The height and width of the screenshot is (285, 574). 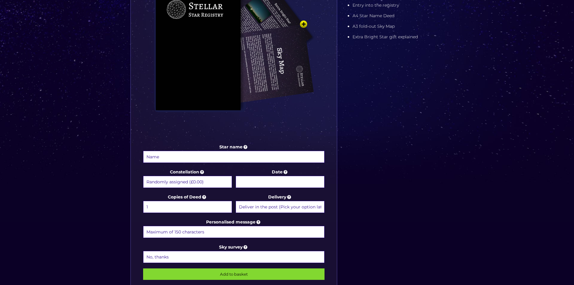 I want to click on li: Extra Bright Star gift explained, so click(x=398, y=37).